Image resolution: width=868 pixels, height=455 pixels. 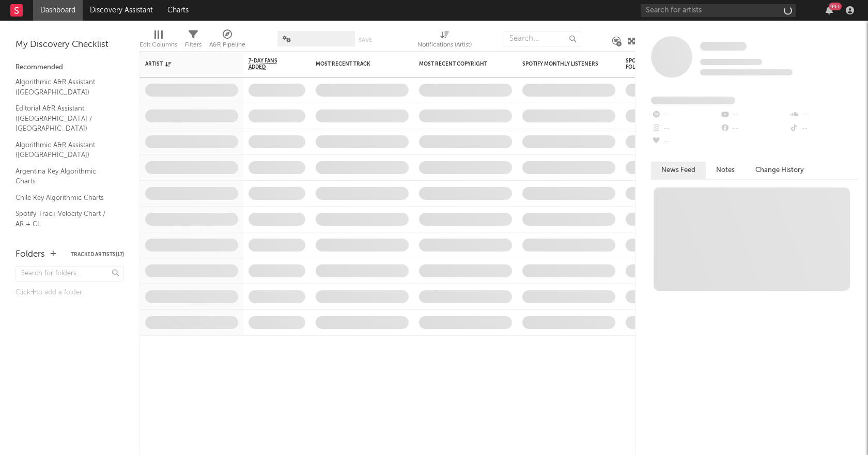 I want to click on div: Most Recent Copyright, so click(x=458, y=64).